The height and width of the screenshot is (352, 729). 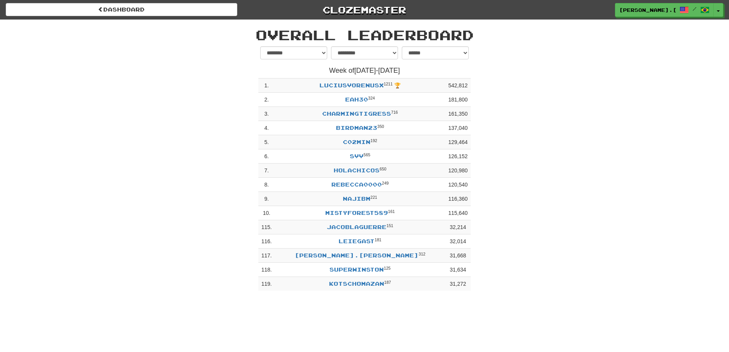 What do you see at coordinates (357, 212) in the screenshot?
I see `a: MistyForest589` at bounding box center [357, 212].